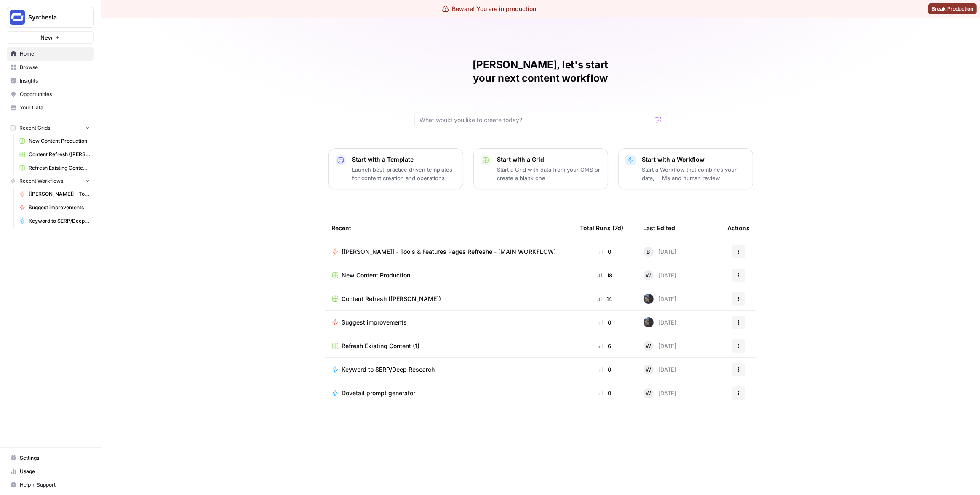 This screenshot has width=980, height=495. Describe the element at coordinates (378, 394) in the screenshot. I see `span: Dovetail prompt generator` at that location.